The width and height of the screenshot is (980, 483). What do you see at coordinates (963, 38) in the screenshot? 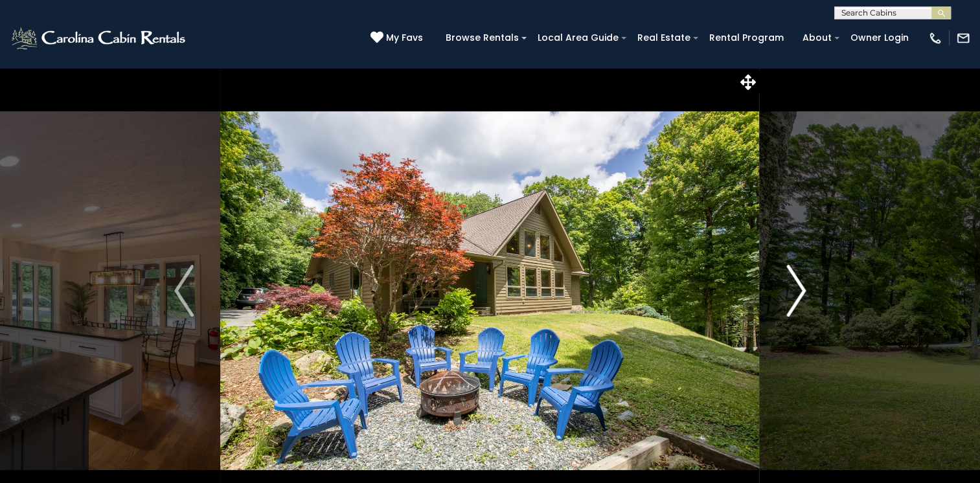
I see `img: mail-regular-white.png` at bounding box center [963, 38].